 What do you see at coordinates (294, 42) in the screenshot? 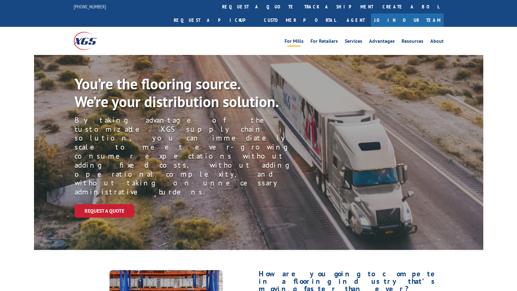
I see `a: For Mills` at bounding box center [294, 42].